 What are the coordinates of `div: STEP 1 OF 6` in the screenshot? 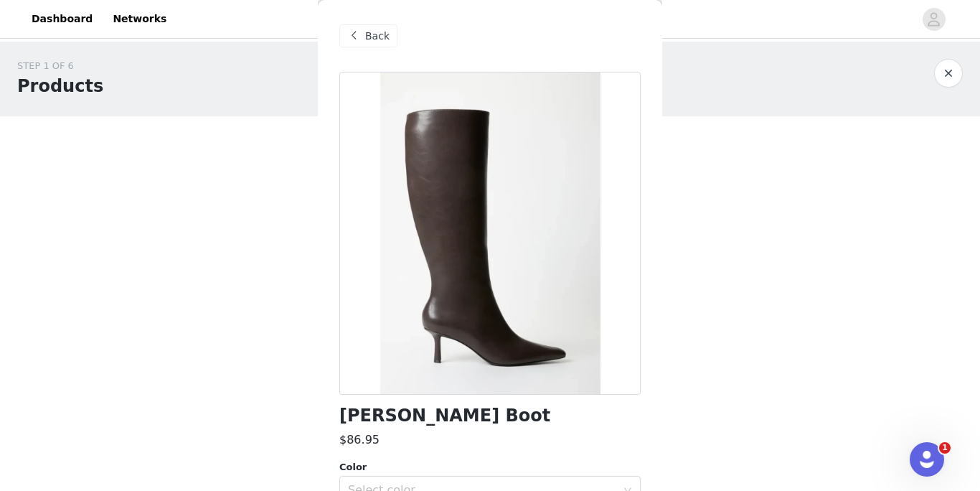 It's located at (60, 66).